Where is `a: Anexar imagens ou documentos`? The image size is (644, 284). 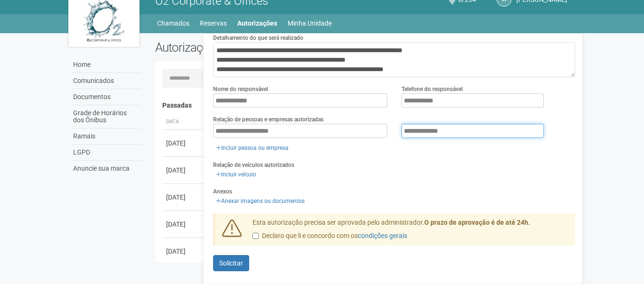
a: Anexar imagens ou documentos is located at coordinates (260, 201).